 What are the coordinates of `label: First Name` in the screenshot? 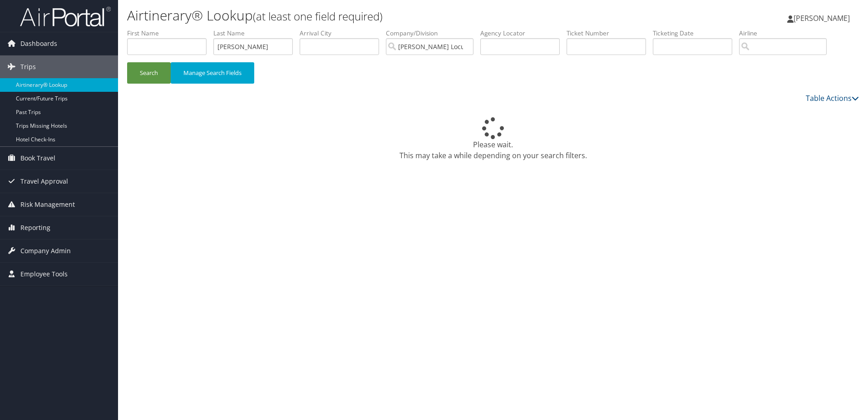 It's located at (171, 33).